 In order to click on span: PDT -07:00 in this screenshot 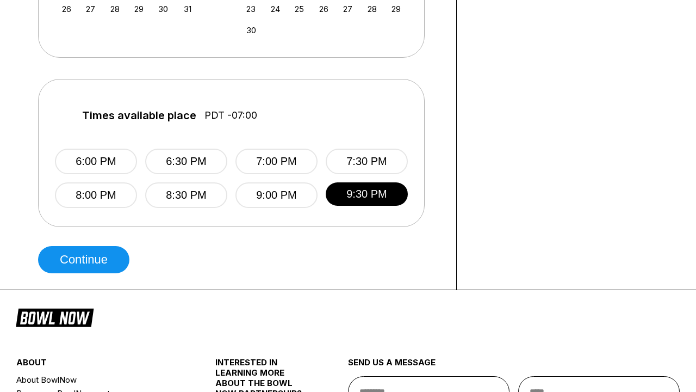, I will do `click(231, 115)`.